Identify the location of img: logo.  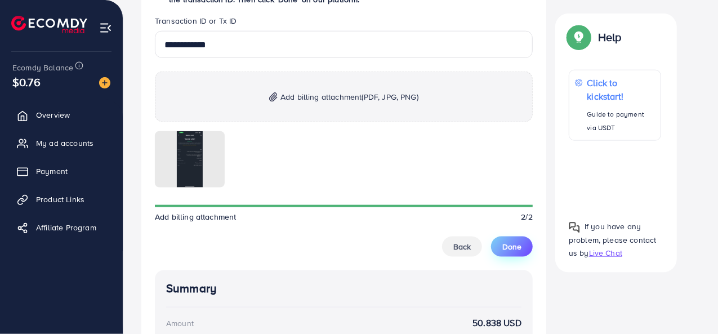
(49, 24).